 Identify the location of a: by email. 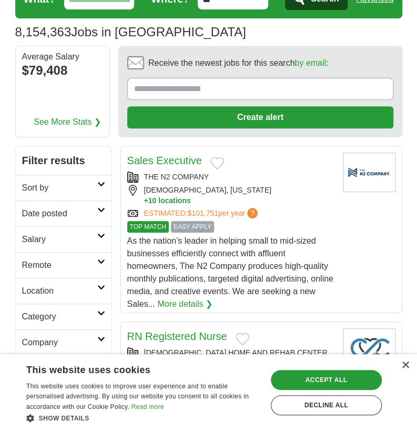
(310, 63).